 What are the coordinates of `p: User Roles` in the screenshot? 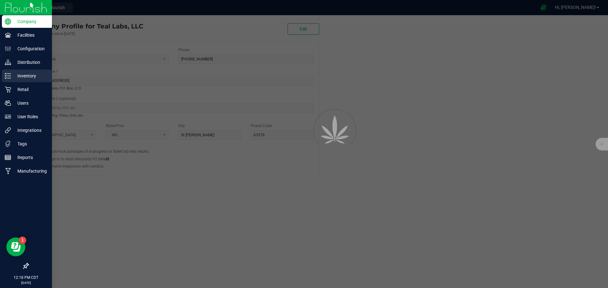 It's located at (30, 117).